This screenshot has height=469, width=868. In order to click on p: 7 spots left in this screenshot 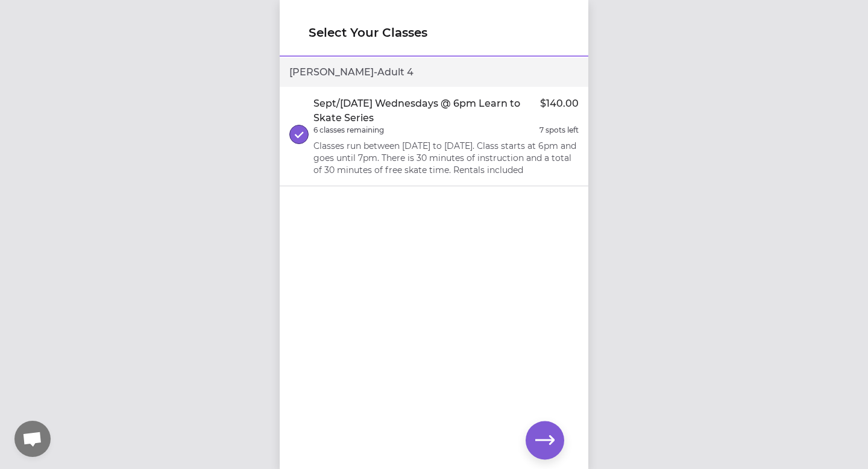, I will do `click(558, 130)`.